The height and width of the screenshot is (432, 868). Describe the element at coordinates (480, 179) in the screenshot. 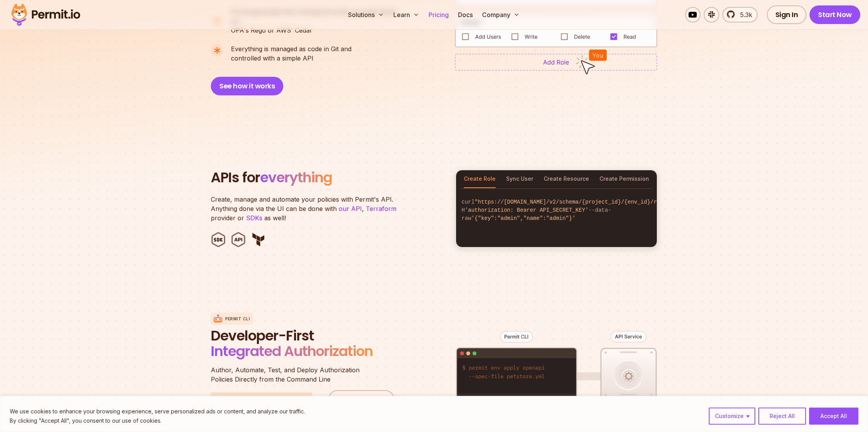

I see `button: Create Role` at that location.